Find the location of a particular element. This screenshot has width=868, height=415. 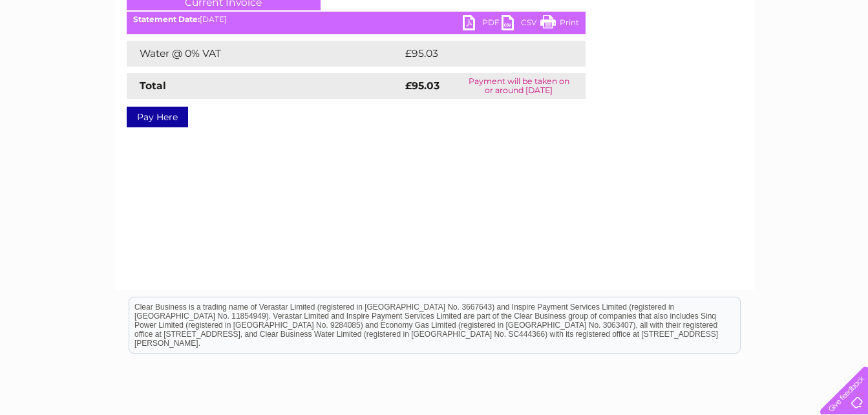

a: Blog is located at coordinates (764, 59).